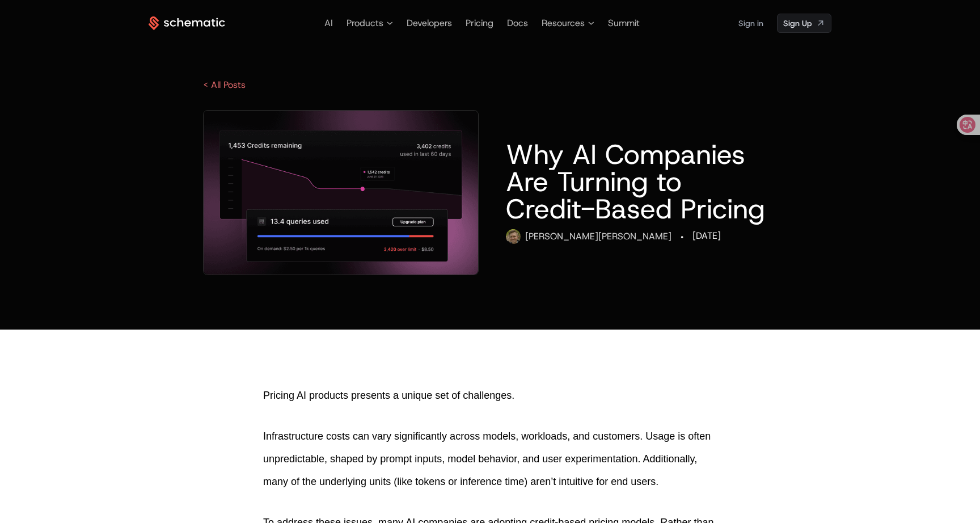 The image size is (980, 523). Describe the element at coordinates (563, 23) in the screenshot. I see `span: Resources` at that location.